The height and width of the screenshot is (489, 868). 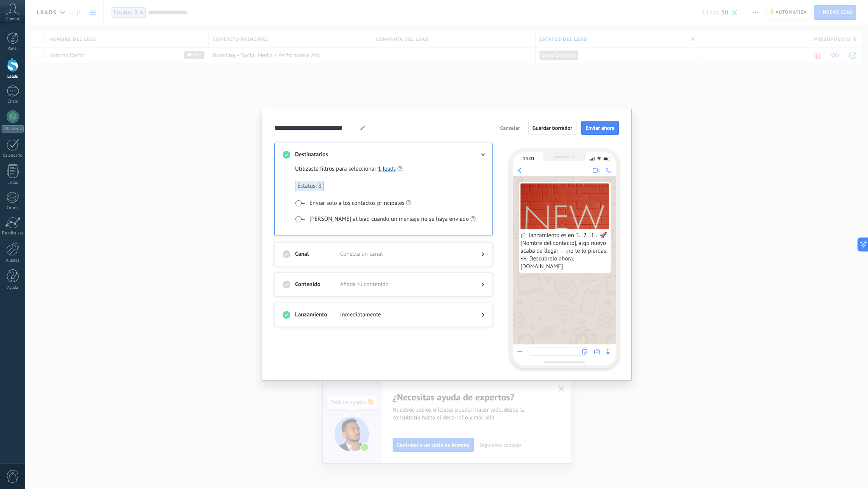 I want to click on span: Cuenta, so click(x=12, y=19).